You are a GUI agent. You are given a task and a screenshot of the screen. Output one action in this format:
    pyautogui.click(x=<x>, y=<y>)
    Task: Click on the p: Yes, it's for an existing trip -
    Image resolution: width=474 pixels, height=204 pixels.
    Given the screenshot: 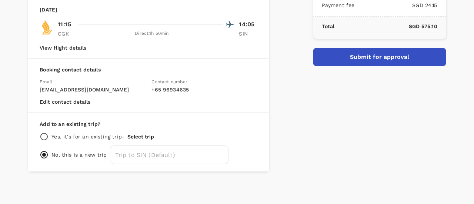 What is the action you would take?
    pyautogui.click(x=88, y=137)
    